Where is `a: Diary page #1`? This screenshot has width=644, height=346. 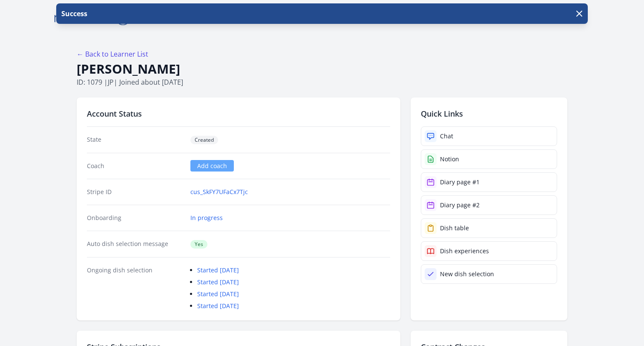 a: Diary page #1 is located at coordinates (489, 182).